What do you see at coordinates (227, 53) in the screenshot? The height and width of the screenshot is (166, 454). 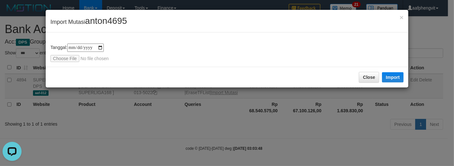 I see `div: Tanggal:` at bounding box center [227, 53].